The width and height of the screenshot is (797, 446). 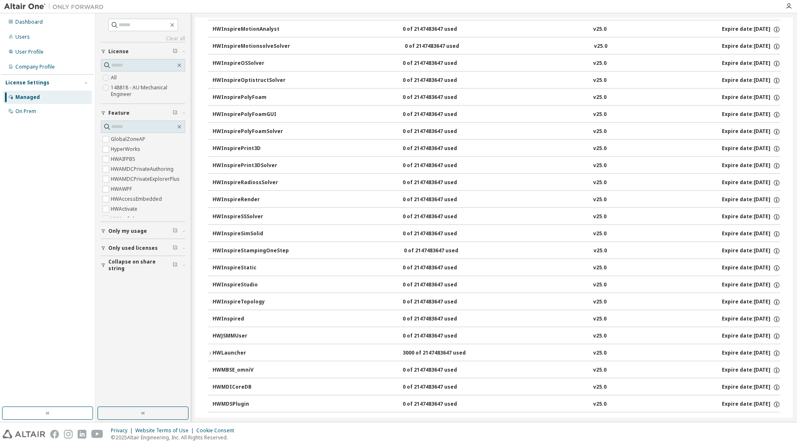 I want to click on div: User Profile, so click(x=29, y=52).